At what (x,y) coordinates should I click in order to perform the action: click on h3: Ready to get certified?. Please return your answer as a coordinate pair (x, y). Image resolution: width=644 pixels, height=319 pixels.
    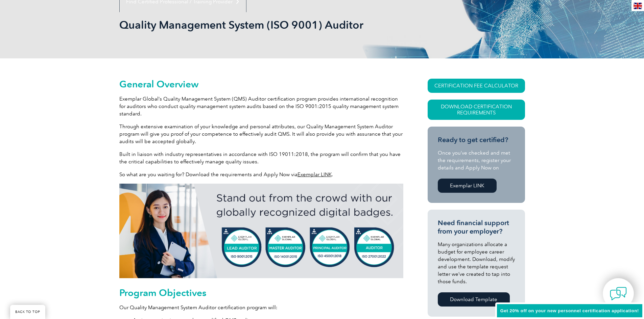
    Looking at the image, I should click on (477, 140).